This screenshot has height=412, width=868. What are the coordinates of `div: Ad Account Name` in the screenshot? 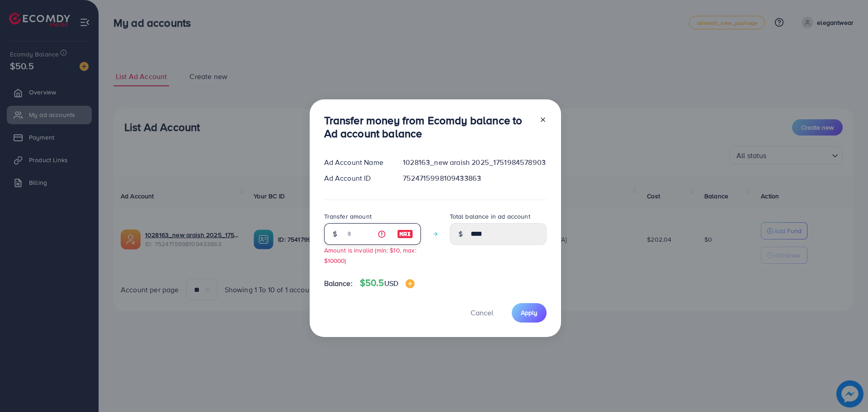 It's located at (356, 162).